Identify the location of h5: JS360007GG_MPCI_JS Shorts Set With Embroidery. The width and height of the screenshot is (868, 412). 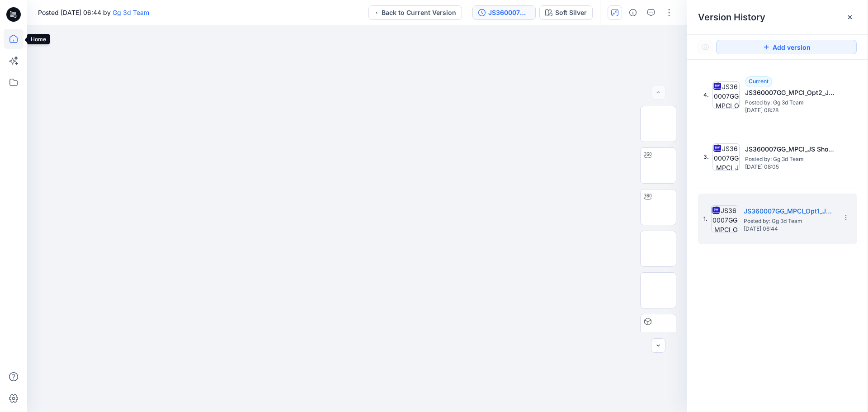
(790, 149).